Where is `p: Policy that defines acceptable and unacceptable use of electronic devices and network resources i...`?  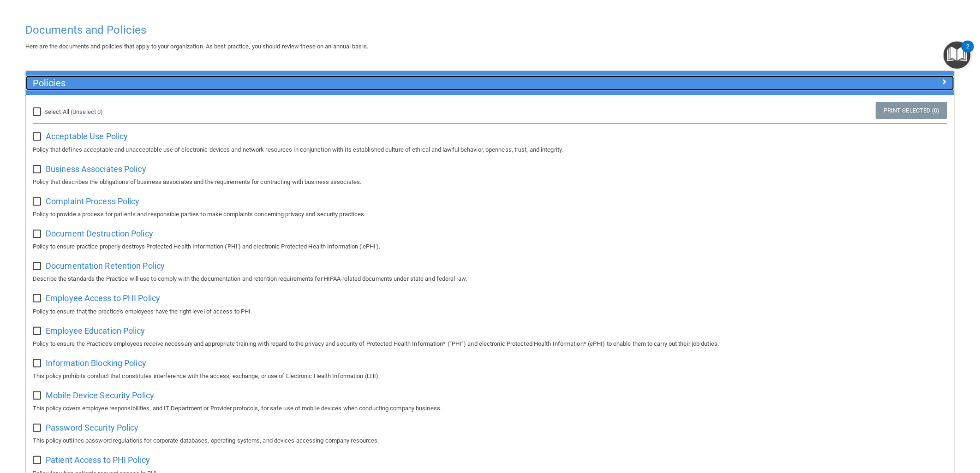
p: Policy that defines acceptable and unacceptable use of electronic devices and network resources i... is located at coordinates (490, 150).